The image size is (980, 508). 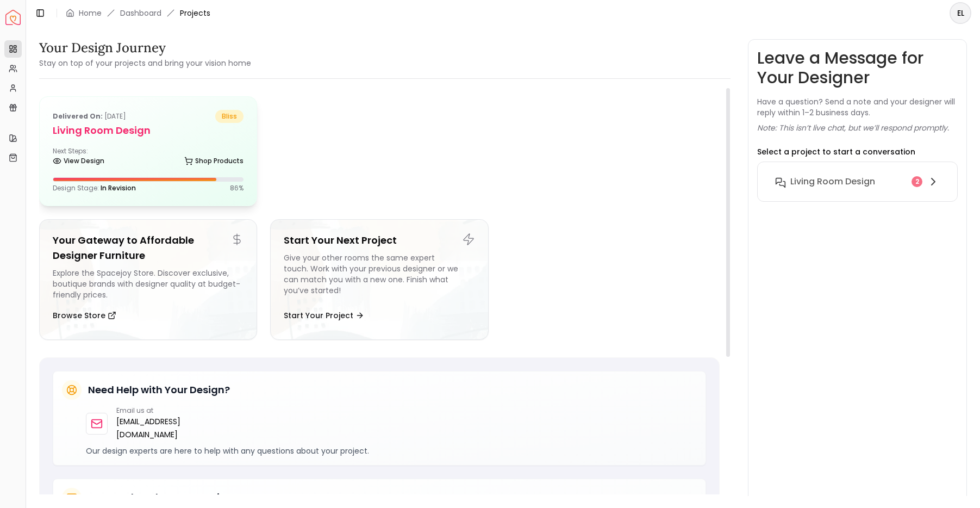 What do you see at coordinates (13, 18) in the screenshot?
I see `a: Spacejoy` at bounding box center [13, 18].